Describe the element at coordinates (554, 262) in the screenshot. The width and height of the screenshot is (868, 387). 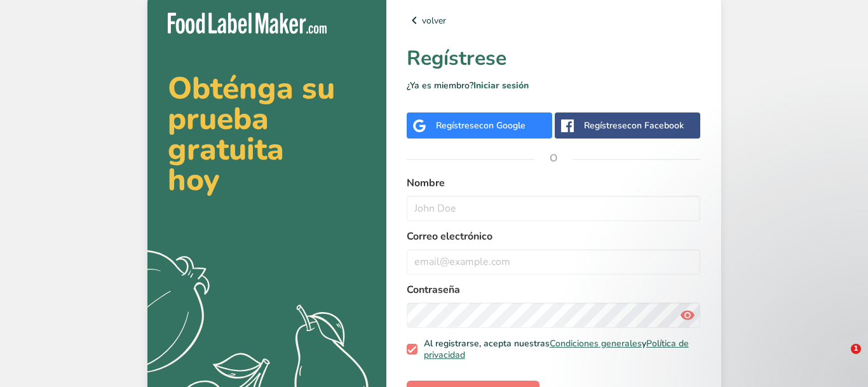
I see `input: email@example.com` at that location.